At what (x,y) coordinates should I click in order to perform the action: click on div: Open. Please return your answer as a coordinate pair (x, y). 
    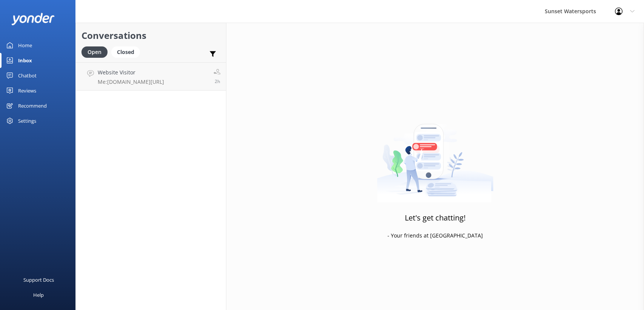
    Looking at the image, I should click on (94, 52).